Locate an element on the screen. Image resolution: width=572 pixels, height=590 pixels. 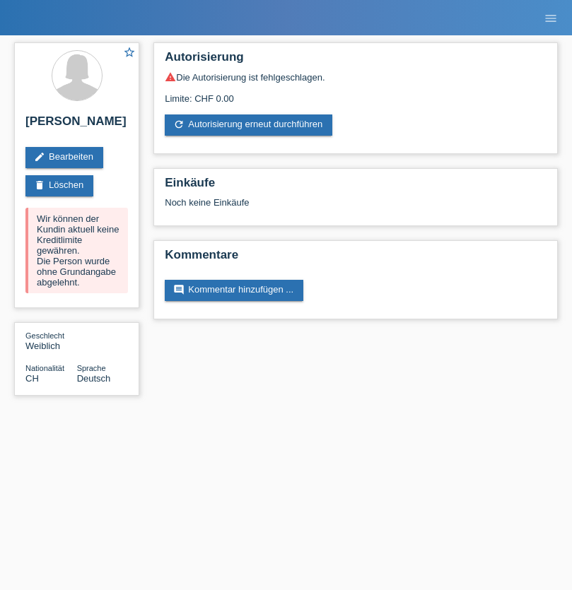
i: warning is located at coordinates (170, 77).